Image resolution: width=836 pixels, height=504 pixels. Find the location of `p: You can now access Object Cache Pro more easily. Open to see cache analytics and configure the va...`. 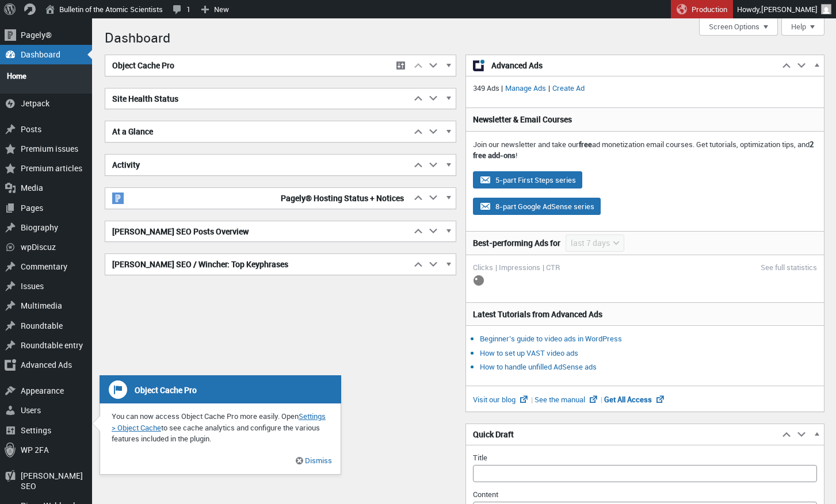

p: You can now access Object Cache Pro more easily. Open to see cache analytics and configure the va... is located at coordinates (220, 427).